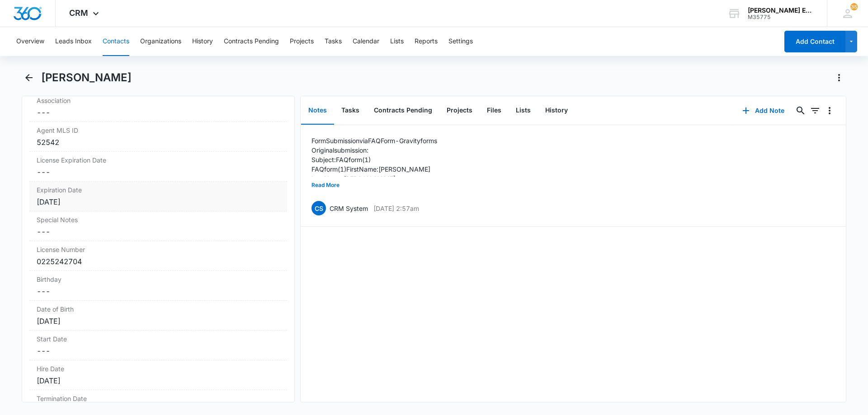  Describe the element at coordinates (158, 107) in the screenshot. I see `div: Association---` at that location.